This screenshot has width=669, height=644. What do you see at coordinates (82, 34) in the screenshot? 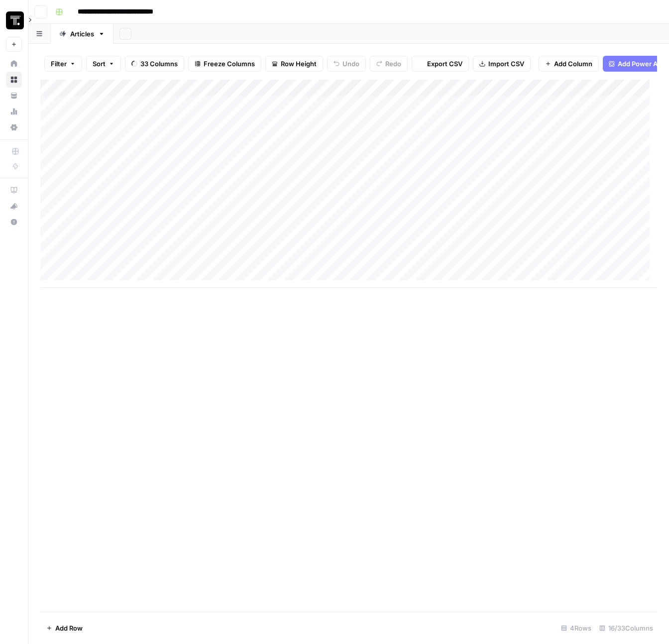
I see `div: Articles` at bounding box center [82, 34].